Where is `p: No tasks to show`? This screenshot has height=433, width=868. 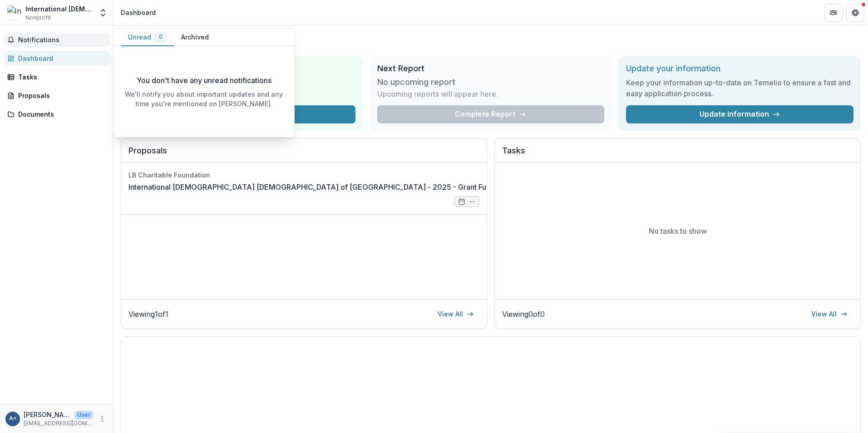 p: No tasks to show is located at coordinates (678, 231).